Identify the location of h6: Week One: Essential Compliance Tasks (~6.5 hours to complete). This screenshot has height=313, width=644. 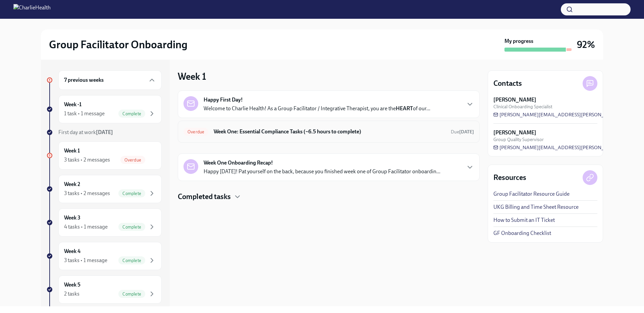
(330, 132).